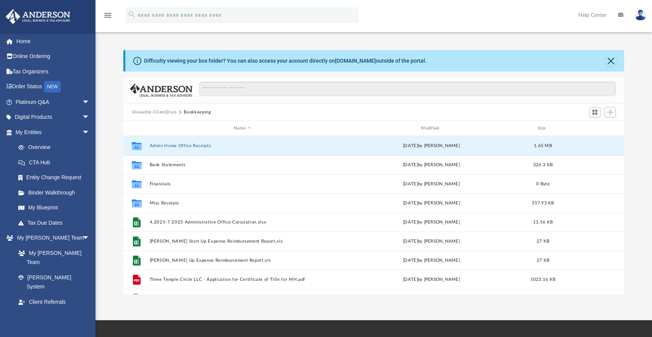 Image resolution: width=652 pixels, height=337 pixels. What do you see at coordinates (242, 184) in the screenshot?
I see `button: Financials` at bounding box center [242, 184].